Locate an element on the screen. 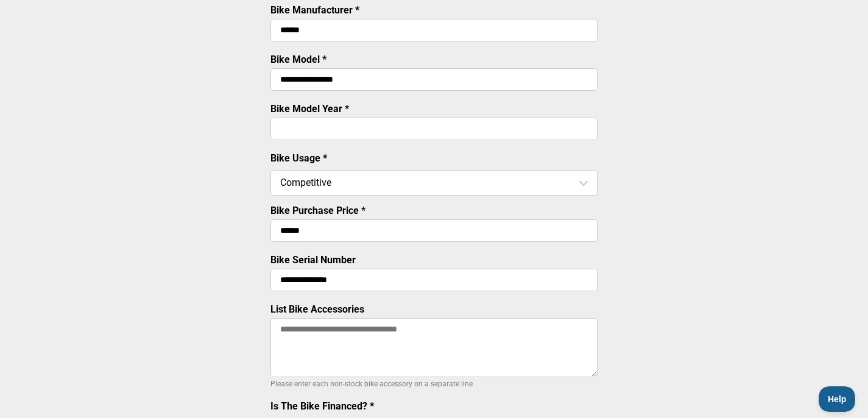 Image resolution: width=868 pixels, height=418 pixels. label: List Bike Accessories is located at coordinates (317, 309).